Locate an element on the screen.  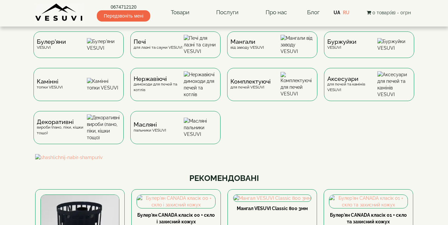
span: Передзвоніть мені is located at coordinates (123, 16).